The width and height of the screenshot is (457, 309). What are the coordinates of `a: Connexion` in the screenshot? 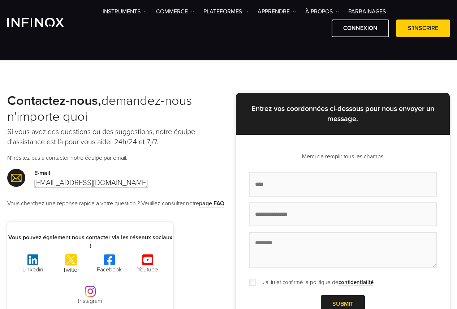 It's located at (361, 28).